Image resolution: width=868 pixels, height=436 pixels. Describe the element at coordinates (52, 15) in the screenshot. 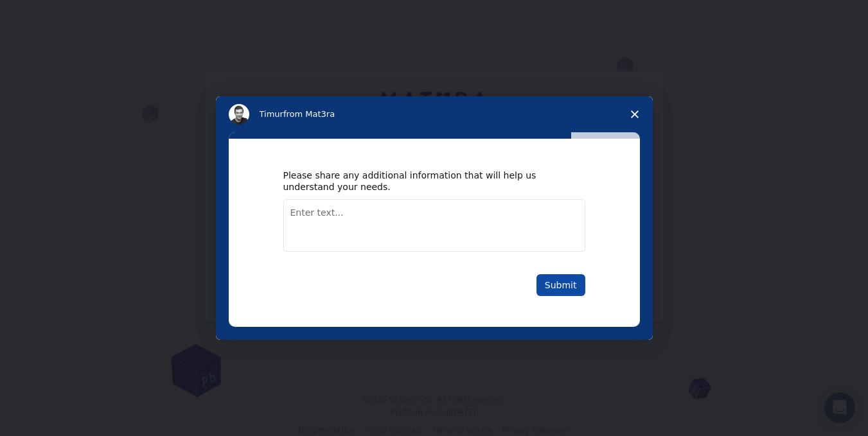

I see `span: Assistance` at that location.